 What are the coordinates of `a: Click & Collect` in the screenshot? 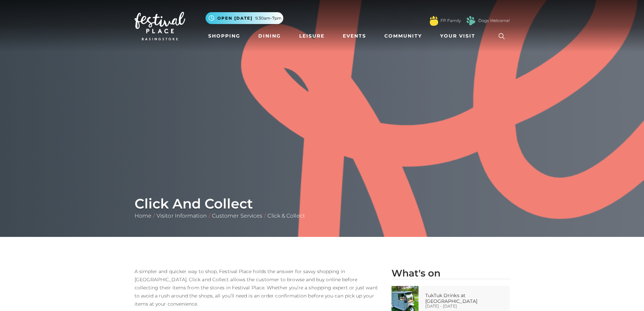 It's located at (286, 215).